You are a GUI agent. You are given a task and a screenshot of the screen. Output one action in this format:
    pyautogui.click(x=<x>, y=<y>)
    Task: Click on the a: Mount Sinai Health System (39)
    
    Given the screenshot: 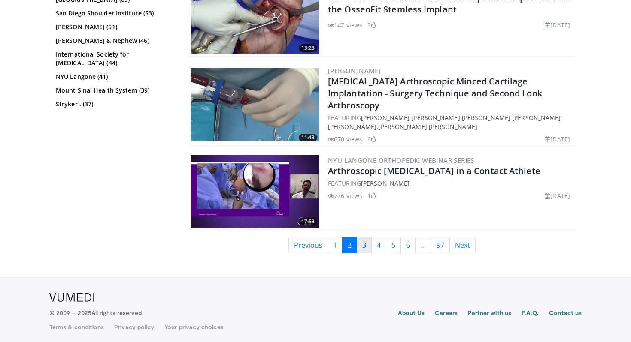 What is the action you would take?
    pyautogui.click(x=115, y=91)
    